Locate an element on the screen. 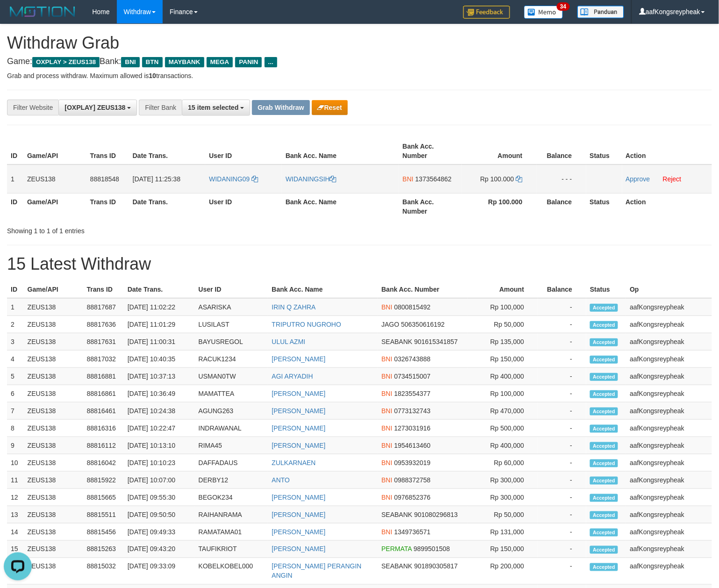  td: Rp 60,000 is located at coordinates (502, 463).